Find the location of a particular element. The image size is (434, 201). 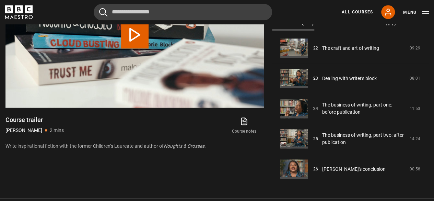

a: BBC Maestro is located at coordinates (19, 12).